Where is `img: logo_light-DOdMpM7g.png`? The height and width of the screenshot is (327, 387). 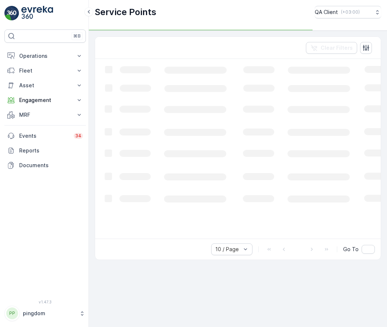 img: logo_light-DOdMpM7g.png is located at coordinates (37, 13).